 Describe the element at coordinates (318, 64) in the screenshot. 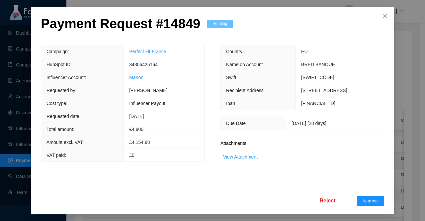

I see `span: BRED BANQUE` at that location.